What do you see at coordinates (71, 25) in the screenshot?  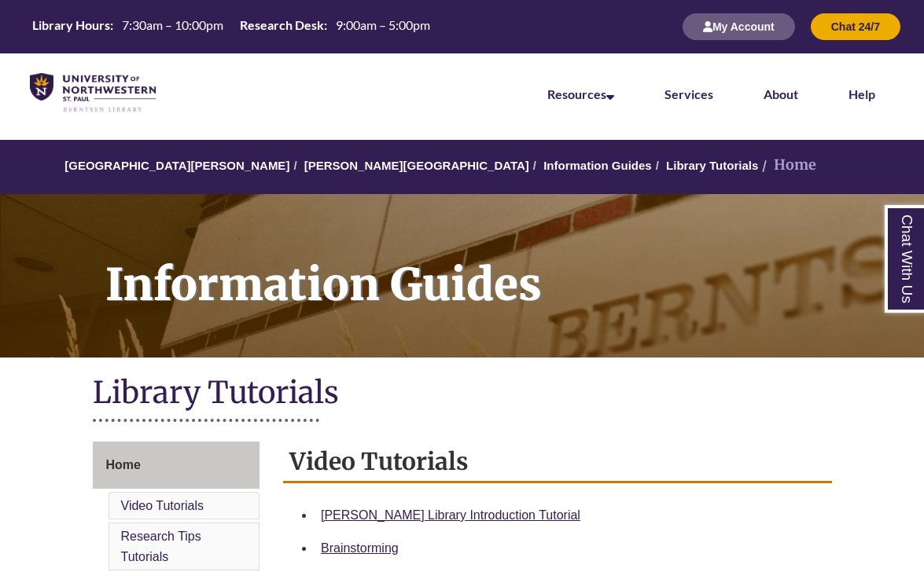 I see `th: Library Hours:` at bounding box center [71, 25].